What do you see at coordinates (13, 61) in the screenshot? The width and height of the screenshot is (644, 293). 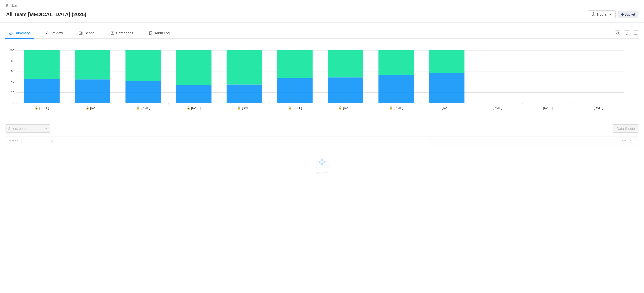 I see `tspan: 80` at bounding box center [13, 61].